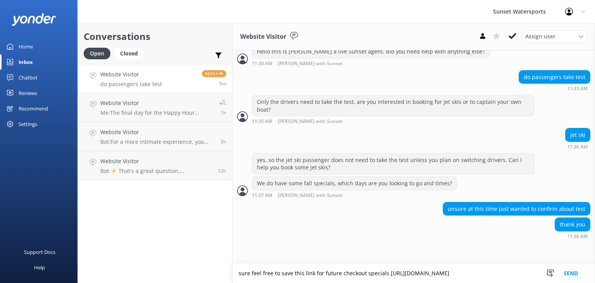  I want to click on div: Home, so click(26, 46).